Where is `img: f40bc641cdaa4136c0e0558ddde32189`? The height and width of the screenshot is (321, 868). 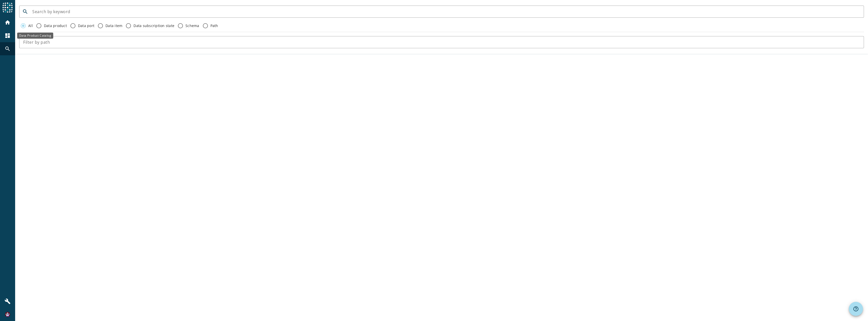 img: f40bc641cdaa4136c0e0558ddde32189 is located at coordinates (7, 315).